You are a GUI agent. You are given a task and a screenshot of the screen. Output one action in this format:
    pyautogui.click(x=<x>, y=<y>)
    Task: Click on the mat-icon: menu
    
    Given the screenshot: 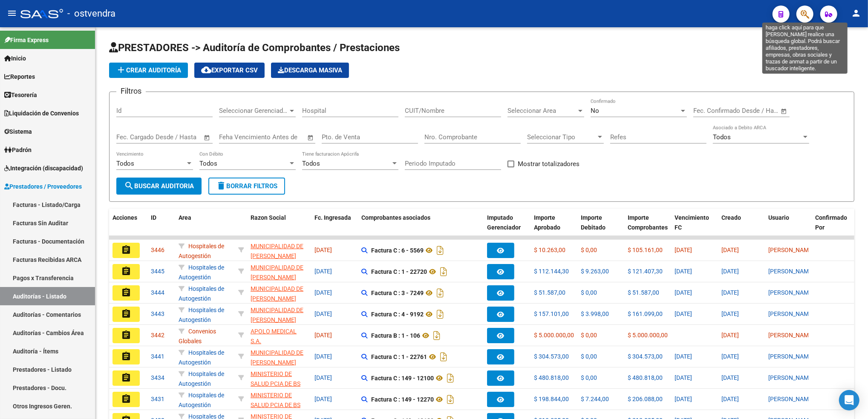 What is the action you would take?
    pyautogui.click(x=12, y=13)
    